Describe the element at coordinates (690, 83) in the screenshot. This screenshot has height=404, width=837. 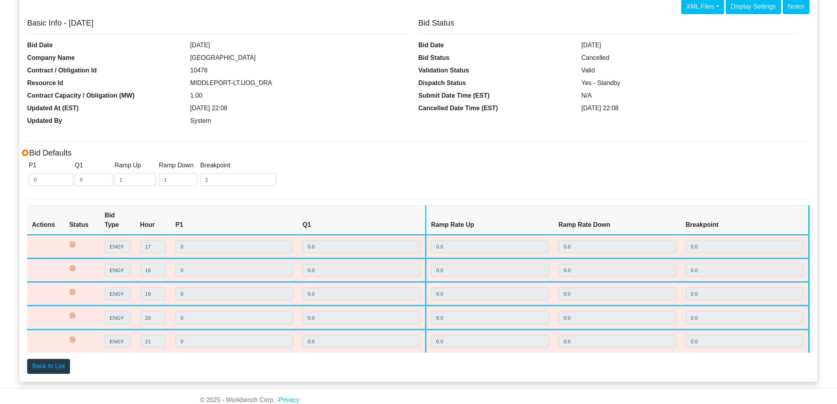
I see `dd: Yes - Standby` at that location.